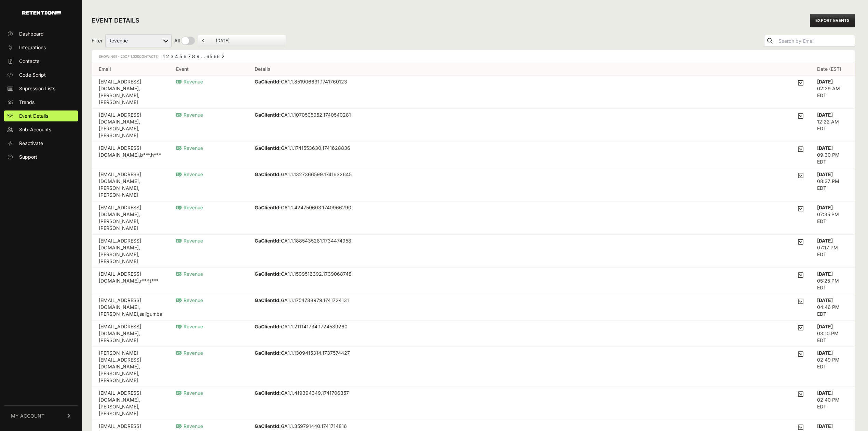 This screenshot has height=431, width=868. What do you see at coordinates (41, 102) in the screenshot?
I see `a: Trends` at bounding box center [41, 102].